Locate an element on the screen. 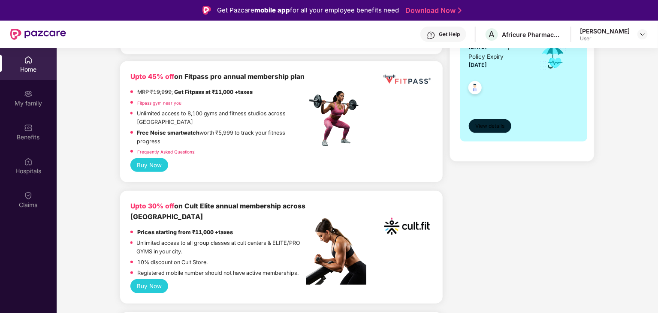  strong: Get Fitpass at ₹11,000 +taxes is located at coordinates (213, 92).